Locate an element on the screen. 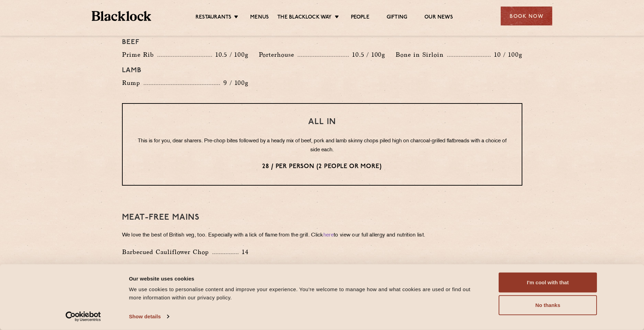 The height and width of the screenshot is (330, 644). p: We love the best of British veg, too. Especially with a lick of flame from the grill. Click to vi... is located at coordinates (322, 236).